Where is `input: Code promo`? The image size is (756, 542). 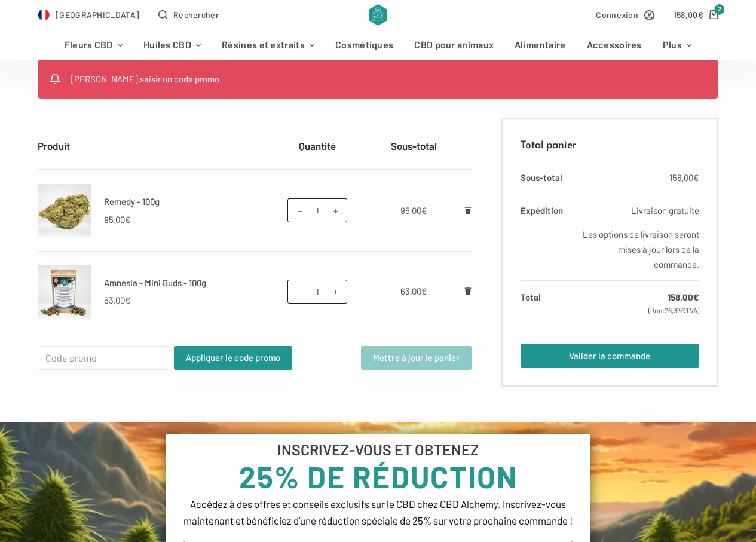
input: Code promo is located at coordinates (103, 358).